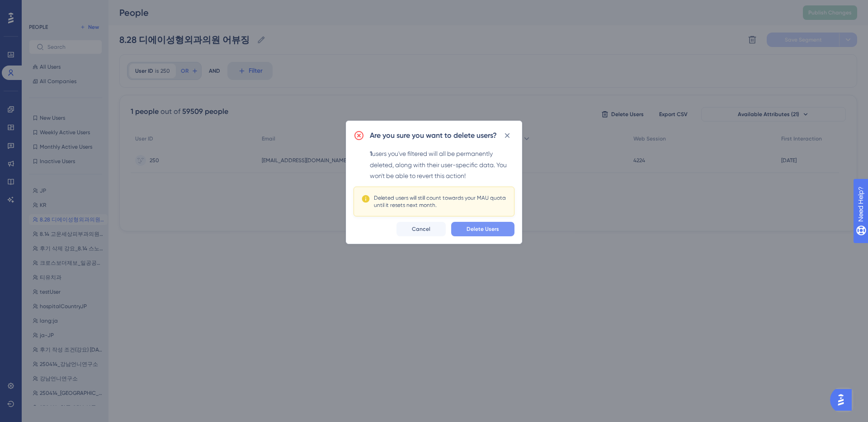 The height and width of the screenshot is (422, 868). I want to click on span: Cancel, so click(420, 229).